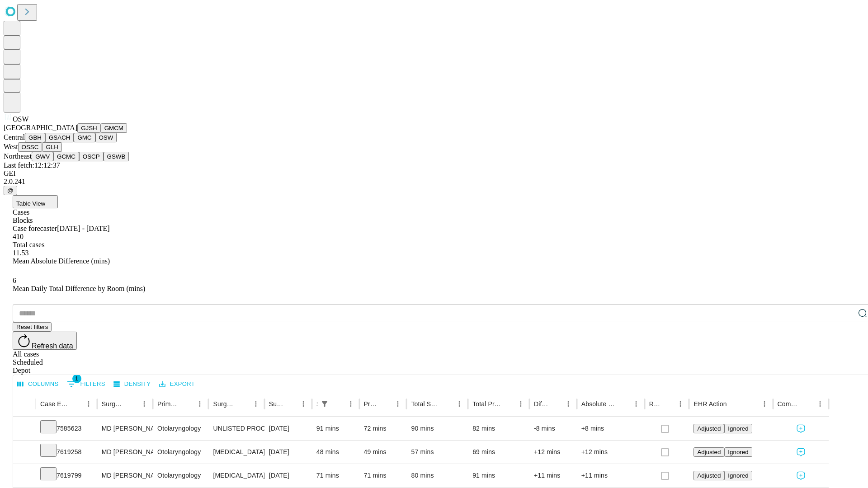 Image resolution: width=868 pixels, height=488 pixels. What do you see at coordinates (67, 452) in the screenshot?
I see `div: 7619258` at bounding box center [67, 452].